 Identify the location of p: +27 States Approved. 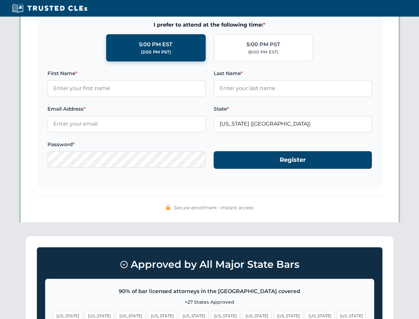
(210, 302).